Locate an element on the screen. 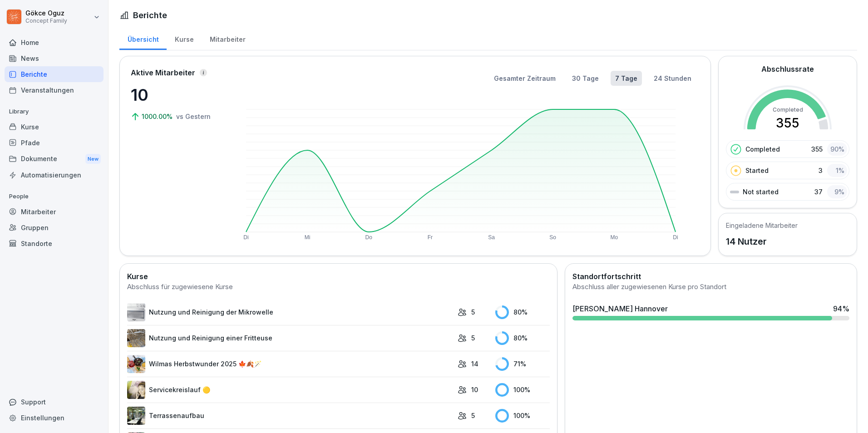  button: 24 Stunden is located at coordinates (672, 78).